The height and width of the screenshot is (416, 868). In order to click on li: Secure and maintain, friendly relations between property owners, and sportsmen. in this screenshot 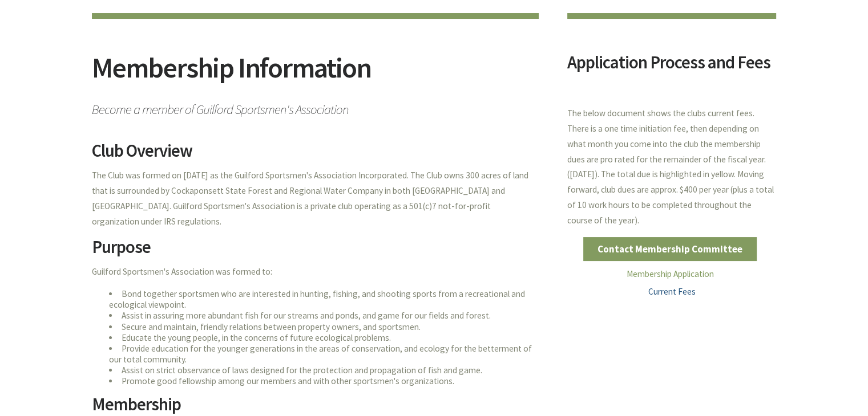, I will do `click(324, 327)`.